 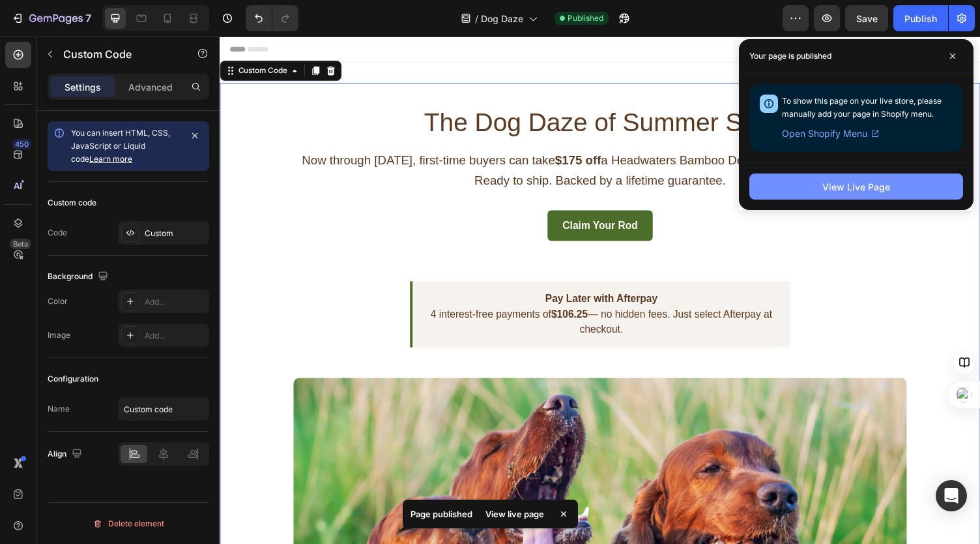 I want to click on div: 450, so click(x=22, y=144).